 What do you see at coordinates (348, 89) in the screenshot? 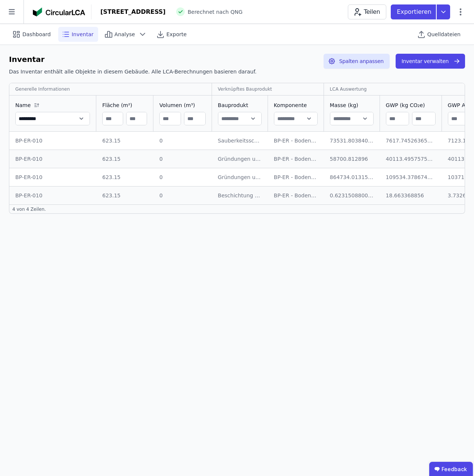
I see `div: LCA Auswertung` at bounding box center [348, 89].